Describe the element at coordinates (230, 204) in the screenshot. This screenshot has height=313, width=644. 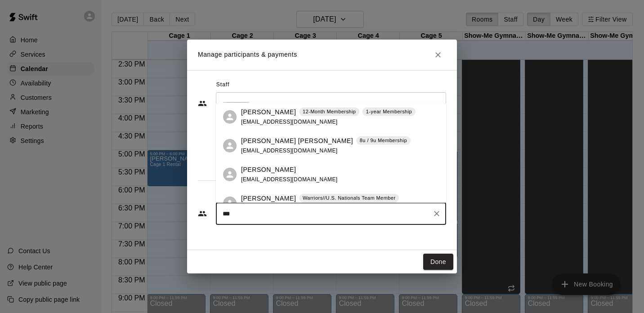
I see `div: Evan Fitch` at that location.